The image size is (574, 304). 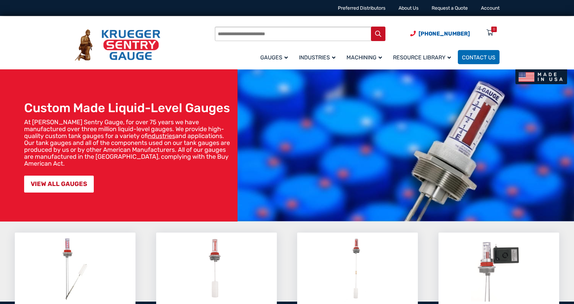 What do you see at coordinates (358, 269) in the screenshot?
I see `img: Leak Detection Gauges` at bounding box center [358, 269].